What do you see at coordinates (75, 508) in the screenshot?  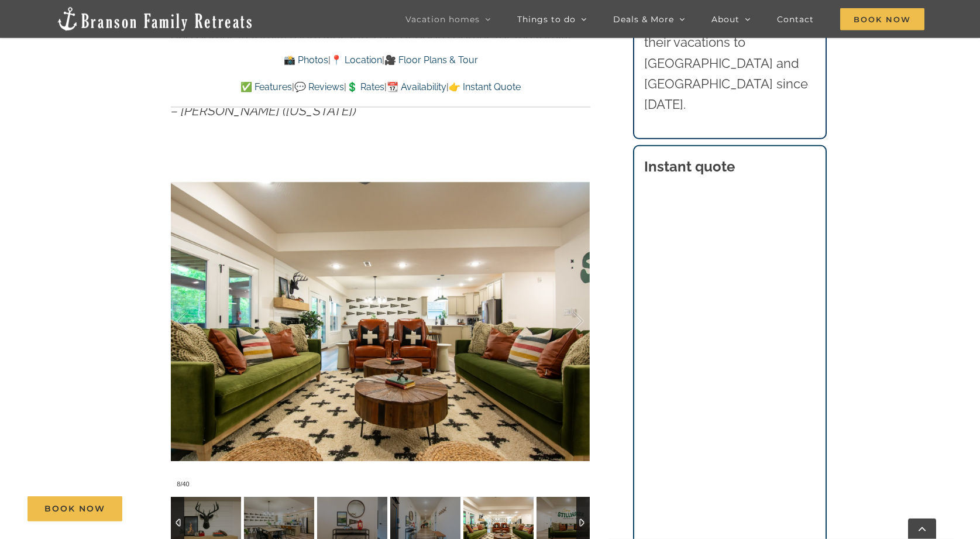 I see `a: Book Now` at bounding box center [75, 508].